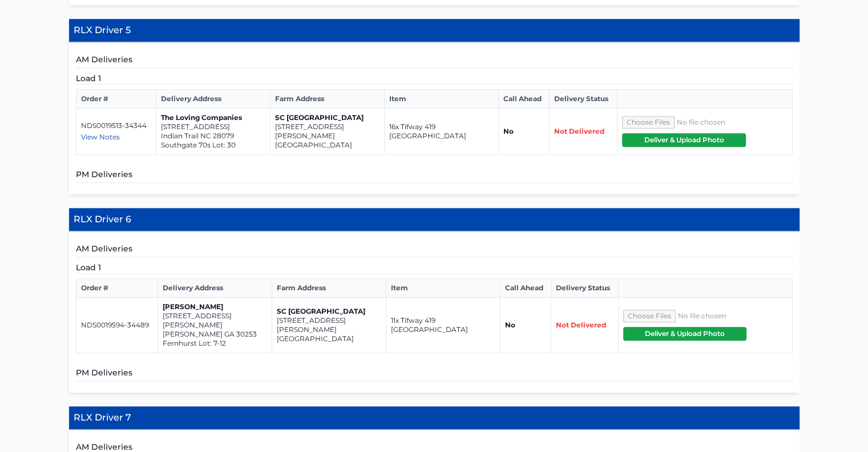  What do you see at coordinates (100, 136) in the screenshot?
I see `span: View Notes` at bounding box center [100, 136].